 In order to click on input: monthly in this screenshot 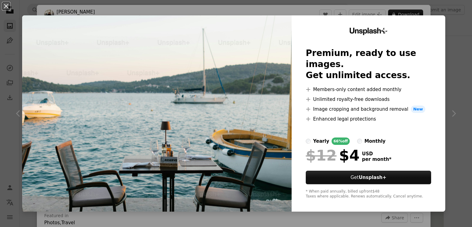, I will do `click(360, 141)`.